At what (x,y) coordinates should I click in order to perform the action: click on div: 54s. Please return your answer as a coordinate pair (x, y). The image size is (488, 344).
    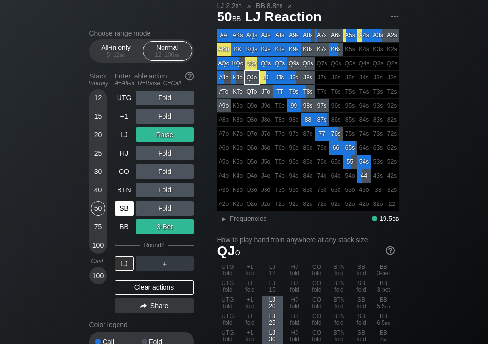
    Looking at the image, I should click on (364, 162).